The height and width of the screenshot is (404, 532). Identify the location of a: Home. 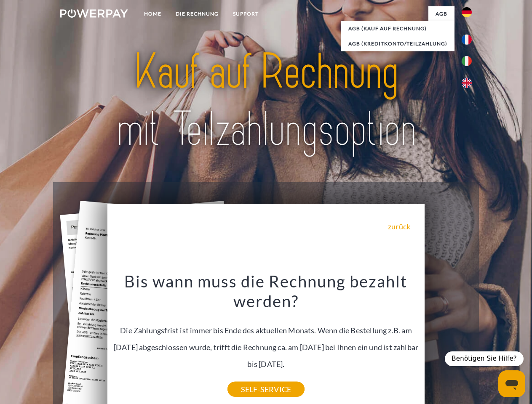
(152, 14).